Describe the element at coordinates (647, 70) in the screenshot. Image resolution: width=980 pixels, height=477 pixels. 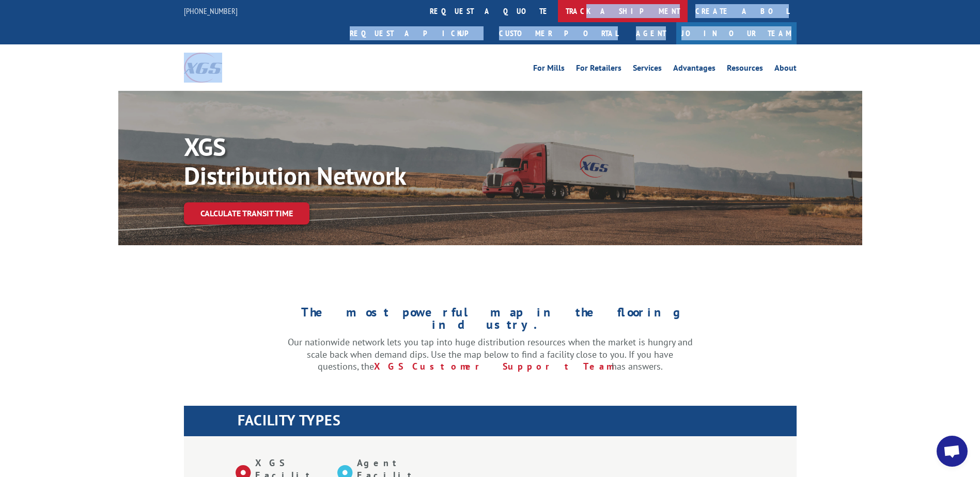
I see `a: Services` at that location.